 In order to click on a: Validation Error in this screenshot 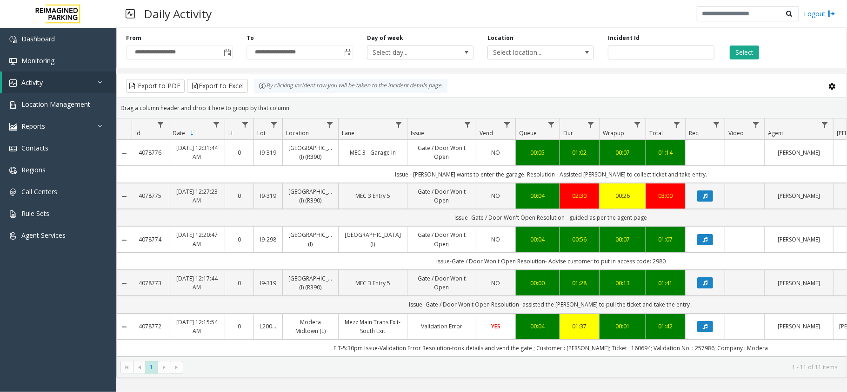, I will do `click(441, 326)`.